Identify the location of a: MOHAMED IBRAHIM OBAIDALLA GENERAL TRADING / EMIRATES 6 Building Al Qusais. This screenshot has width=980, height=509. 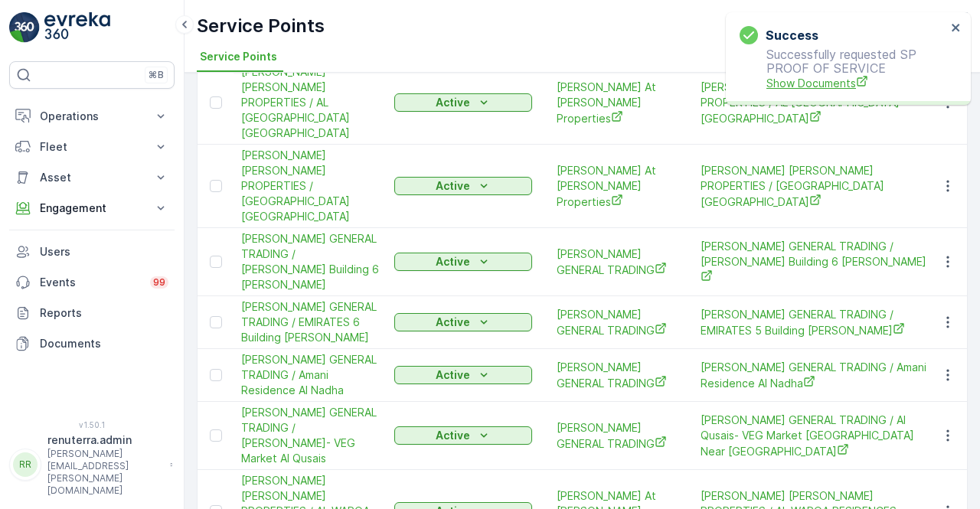
(310, 322).